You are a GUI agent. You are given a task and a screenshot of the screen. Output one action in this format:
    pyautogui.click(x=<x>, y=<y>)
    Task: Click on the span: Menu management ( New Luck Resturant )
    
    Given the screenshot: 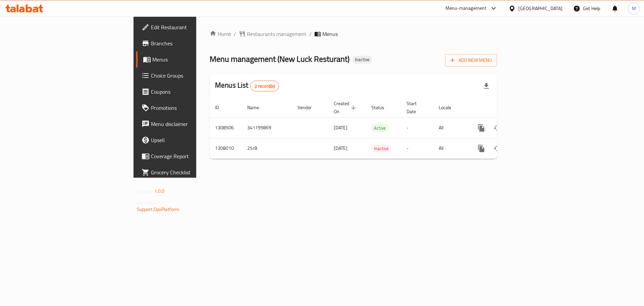 What is the action you would take?
    pyautogui.click(x=279, y=59)
    